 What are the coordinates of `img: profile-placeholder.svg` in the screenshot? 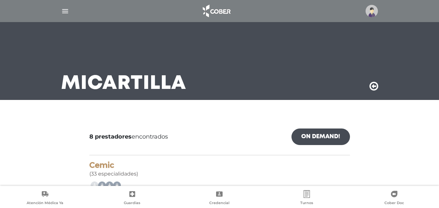 It's located at (372, 11).